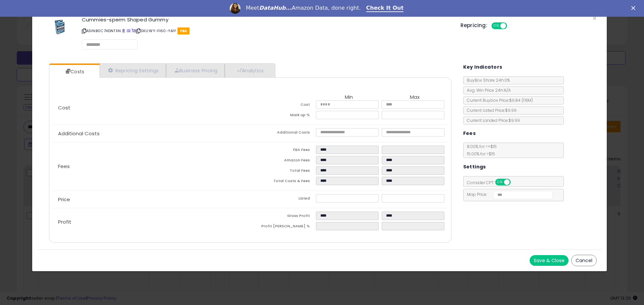 The width and height of the screenshot is (644, 305). Describe the element at coordinates (483, 67) in the screenshot. I see `h5: Key Indicators` at that location.